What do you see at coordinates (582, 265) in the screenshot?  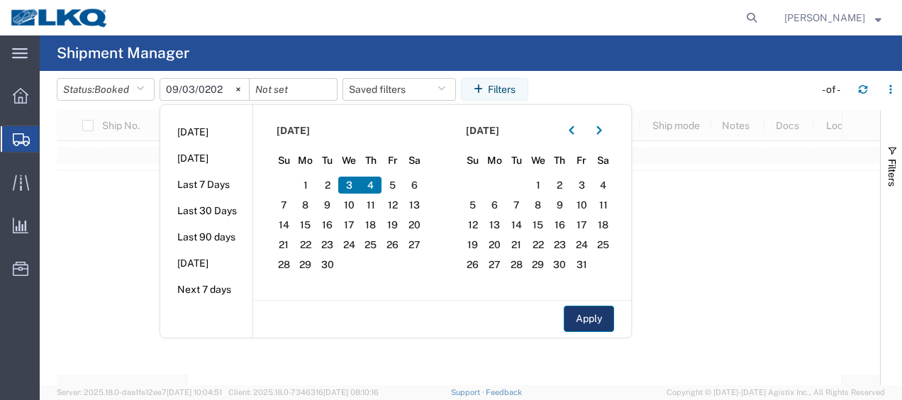 I see `span: 31` at bounding box center [582, 265].